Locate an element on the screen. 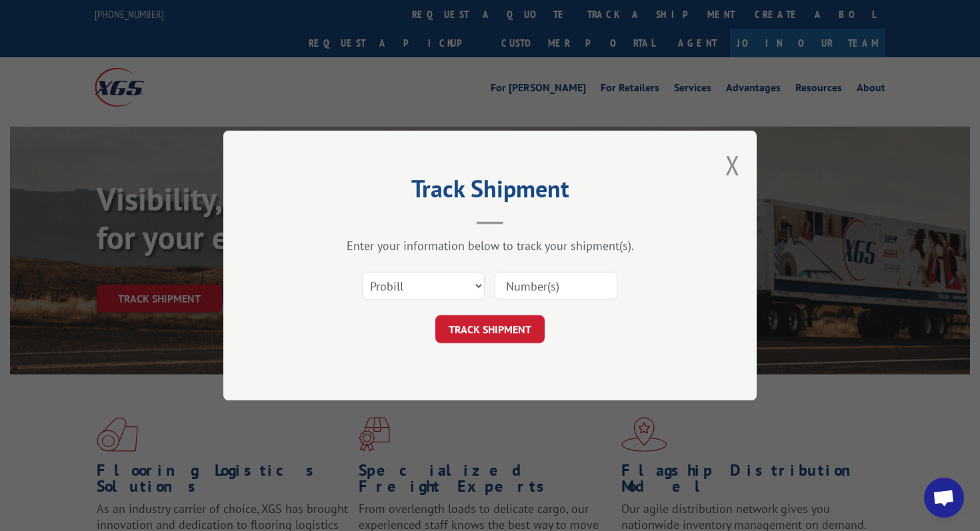 The image size is (980, 531). div: Open chat is located at coordinates (944, 498).